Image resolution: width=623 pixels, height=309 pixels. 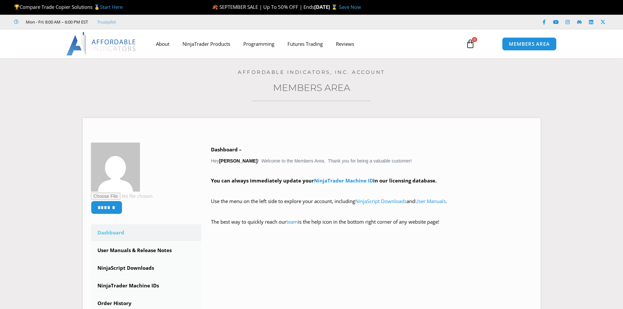 I want to click on a: About, so click(x=162, y=44).